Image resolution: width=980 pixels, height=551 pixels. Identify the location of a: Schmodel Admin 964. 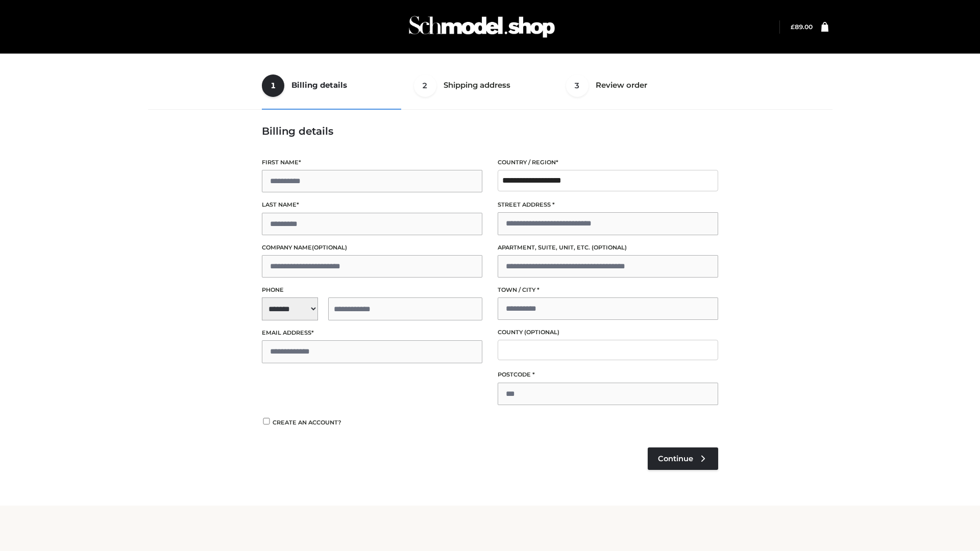
(482, 26).